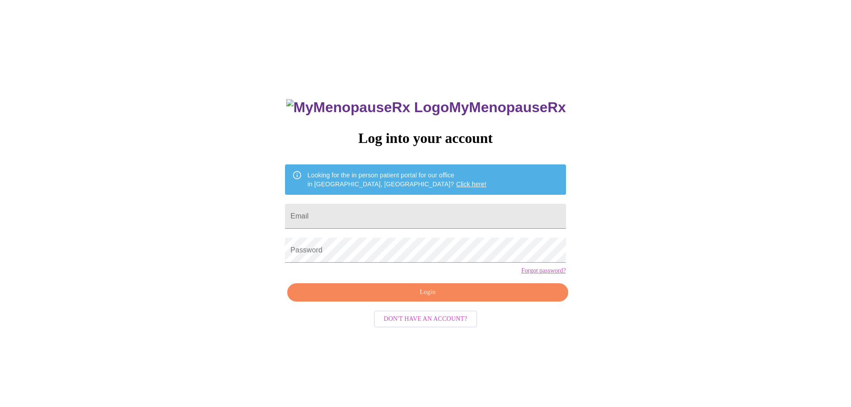 Image resolution: width=851 pixels, height=407 pixels. Describe the element at coordinates (426, 319) in the screenshot. I see `span: Don't have an account?` at that location.